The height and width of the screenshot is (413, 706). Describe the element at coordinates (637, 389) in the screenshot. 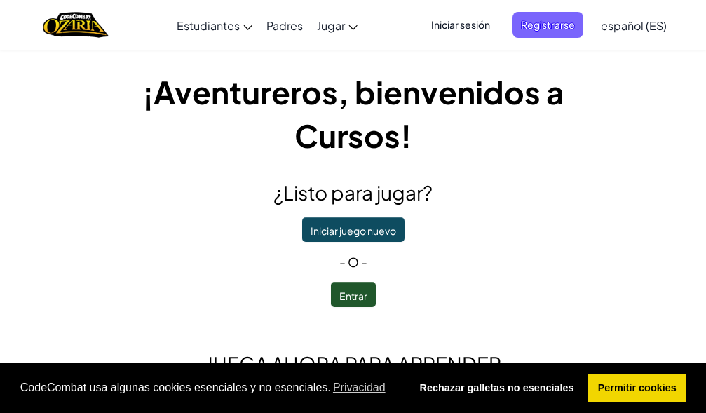

I see `a: permitir cookies` at that location.